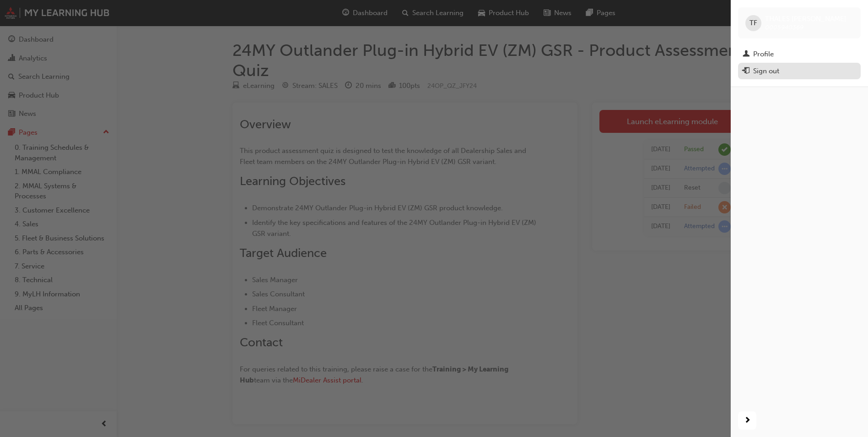 Image resolution: width=868 pixels, height=437 pixels. I want to click on div: Profile, so click(763, 54).